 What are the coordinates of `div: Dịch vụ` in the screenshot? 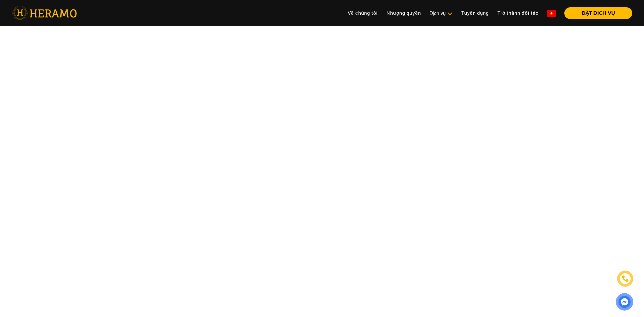 It's located at (441, 13).